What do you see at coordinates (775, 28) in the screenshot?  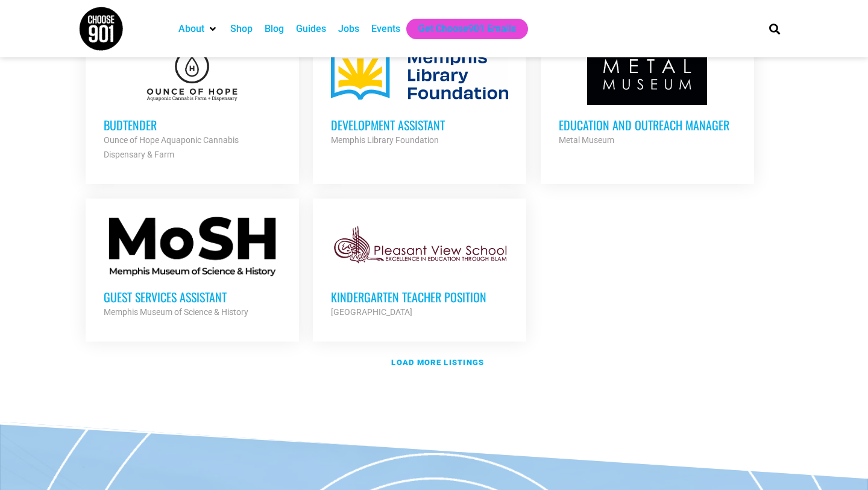 I see `div: Search` at bounding box center [775, 28].